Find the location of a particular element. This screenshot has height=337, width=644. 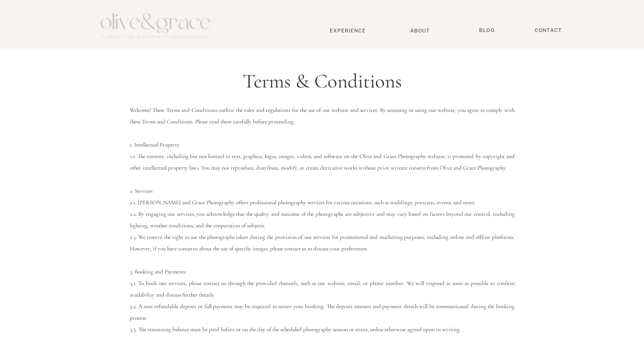

nav: BLOG is located at coordinates (487, 30).